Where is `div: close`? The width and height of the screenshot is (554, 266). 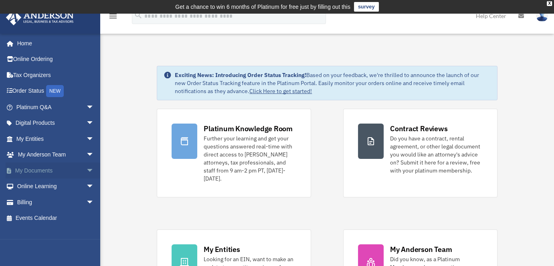 div: close is located at coordinates (550, 4).